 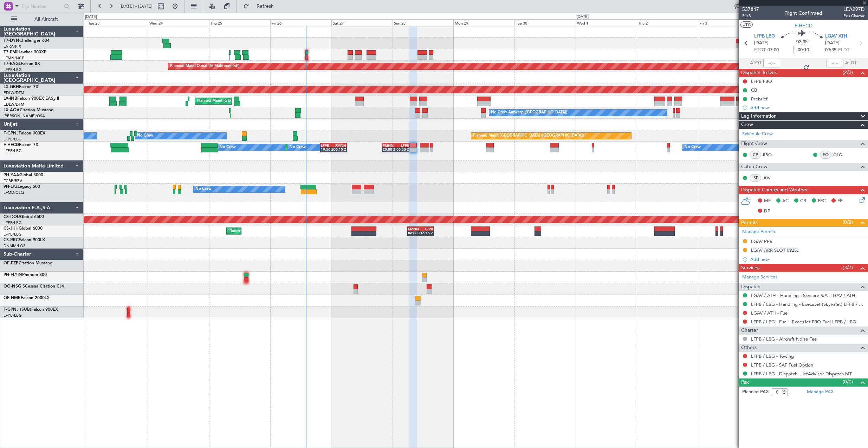 What do you see at coordinates (606, 22) in the screenshot?
I see `div: Wed 1` at bounding box center [606, 22].